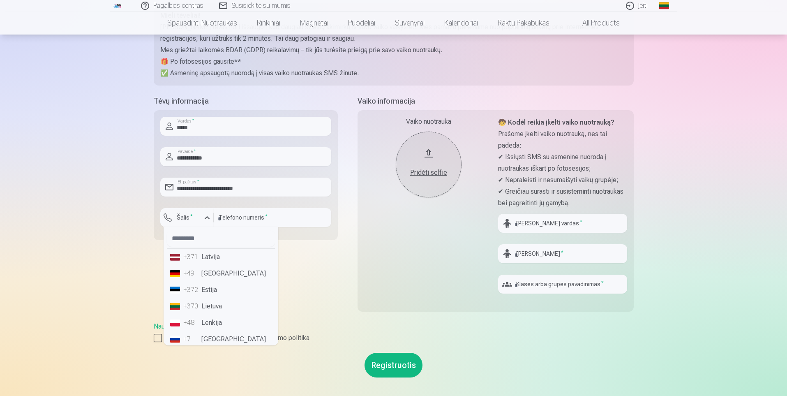 The width and height of the screenshot is (787, 396). Describe the element at coordinates (192, 273) in the screenshot. I see `div: +49` at that location.